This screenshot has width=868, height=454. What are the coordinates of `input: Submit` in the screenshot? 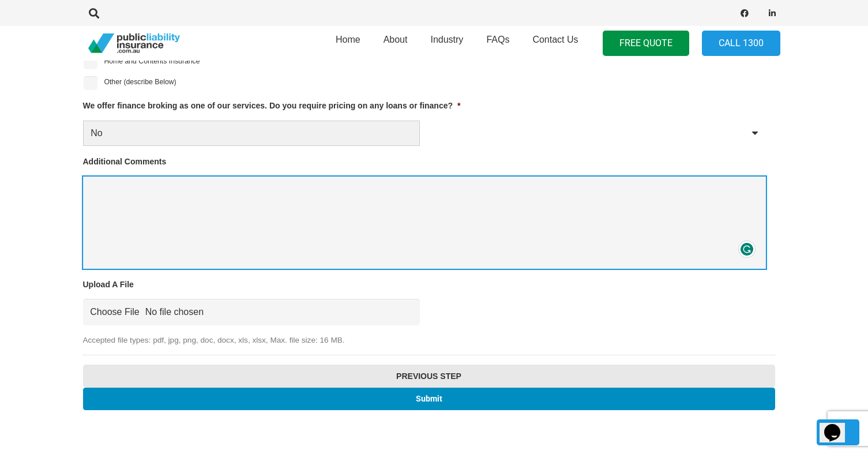 It's located at (429, 398).